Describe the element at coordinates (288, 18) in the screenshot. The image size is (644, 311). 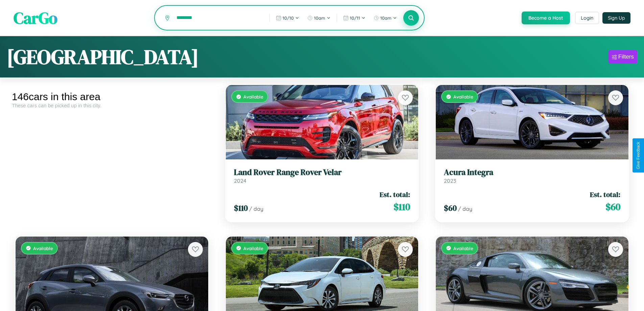
I see `span: 10 / 10` at that location.